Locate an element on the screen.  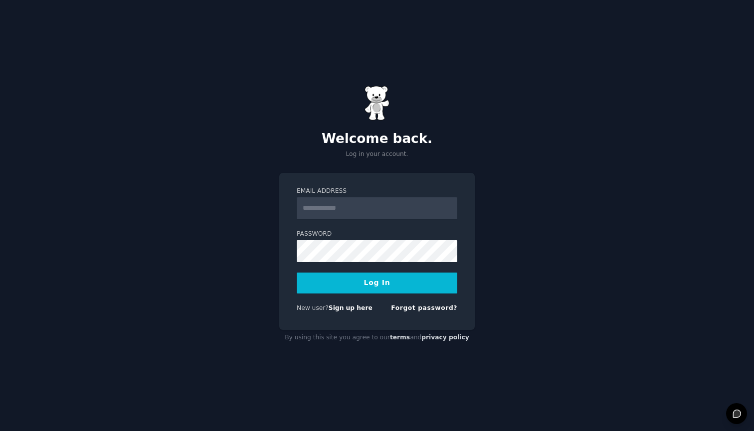
img: Gummy Bear is located at coordinates (377, 103).